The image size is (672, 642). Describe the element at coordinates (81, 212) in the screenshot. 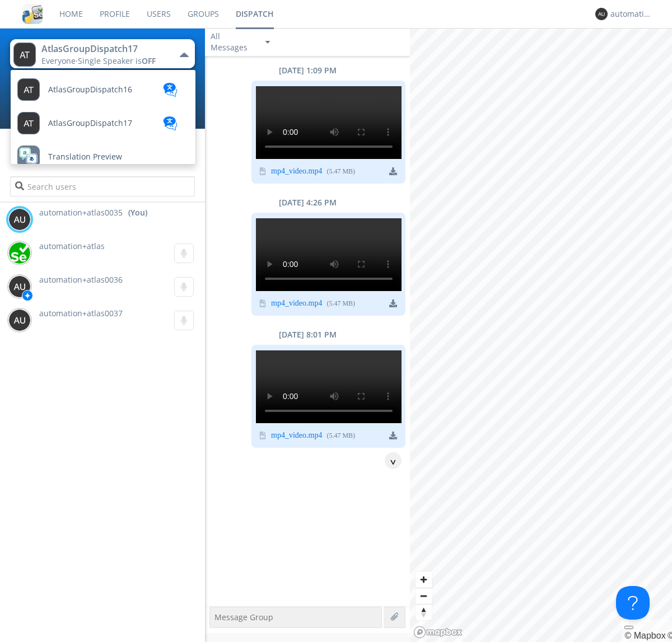

I see `span: automation+atlas0035` at that location.